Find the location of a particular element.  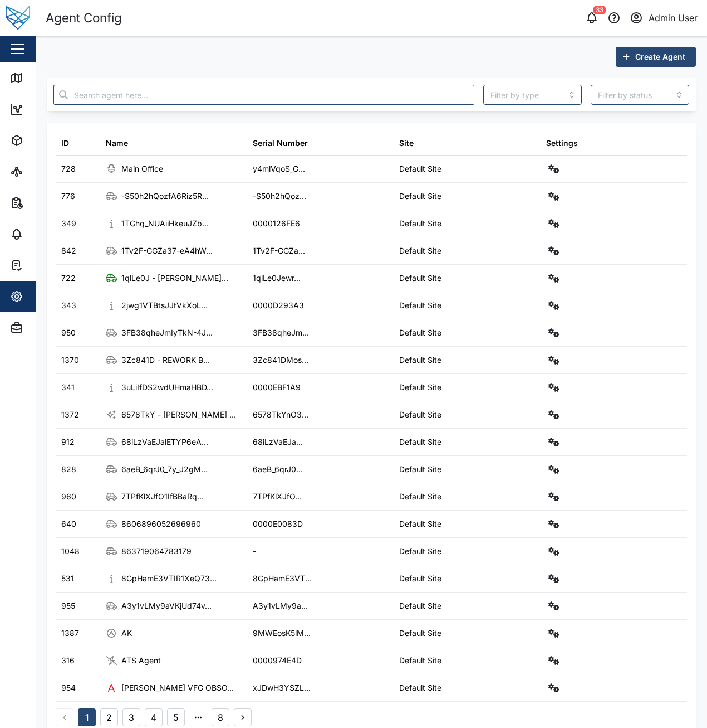

div: Dashboard is located at coordinates (54, 109).